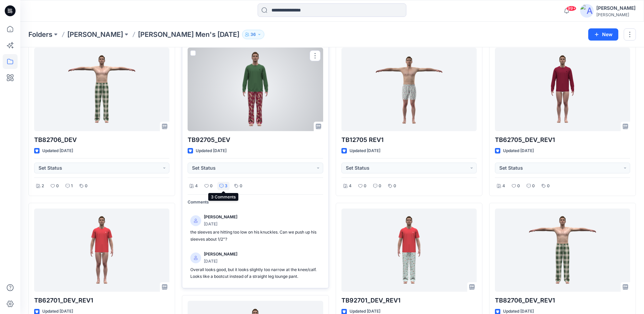 This screenshot has width=644, height=314. Describe the element at coordinates (42, 186) in the screenshot. I see `p: 2` at that location.